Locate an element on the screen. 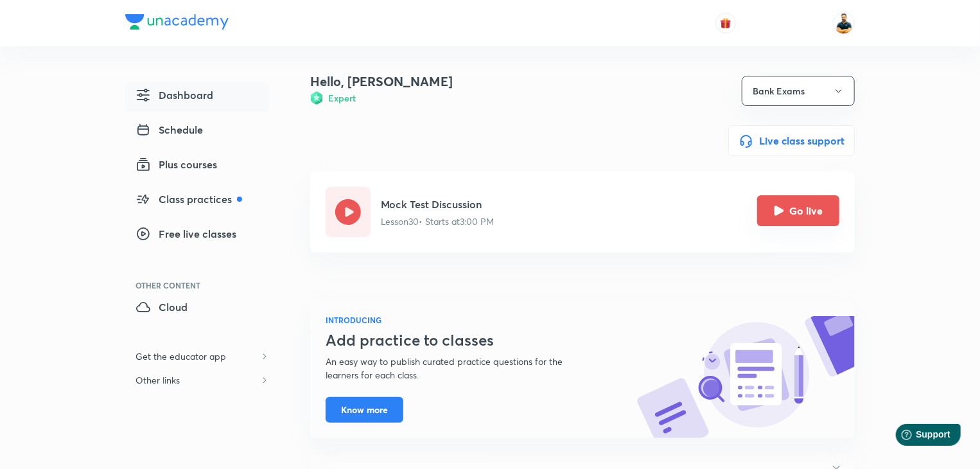  a: Plus courses is located at coordinates (197, 167).